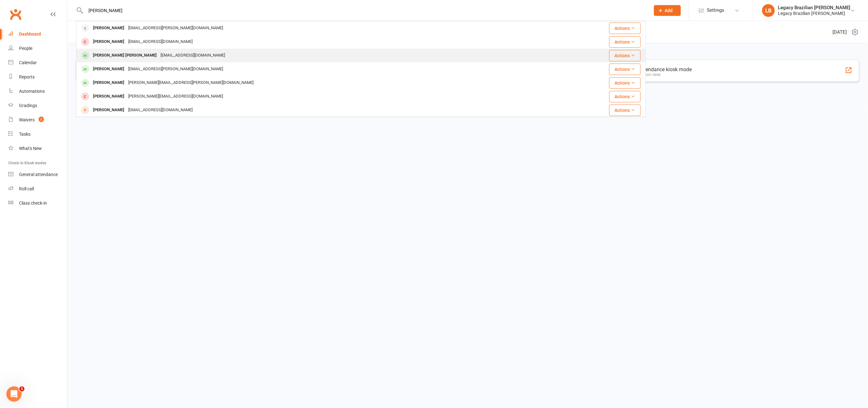 The image size is (868, 408). What do you see at coordinates (27, 77) in the screenshot?
I see `div: Reports` at bounding box center [27, 77].